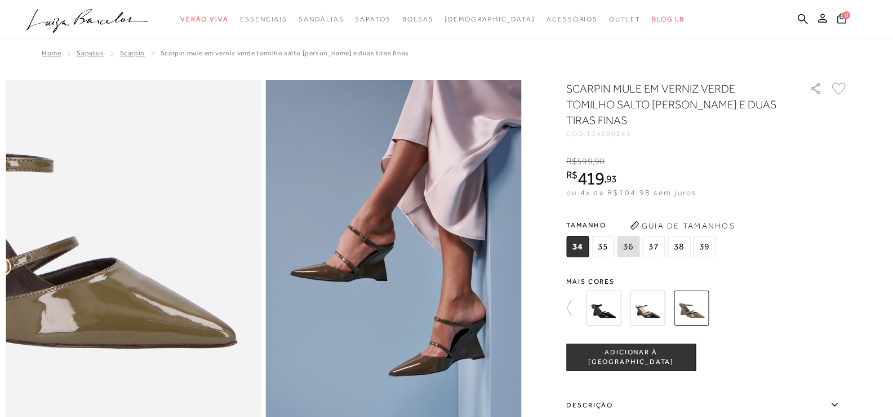 The image size is (893, 417). Describe the element at coordinates (321, 19) in the screenshot. I see `span: Sandálias` at that location.